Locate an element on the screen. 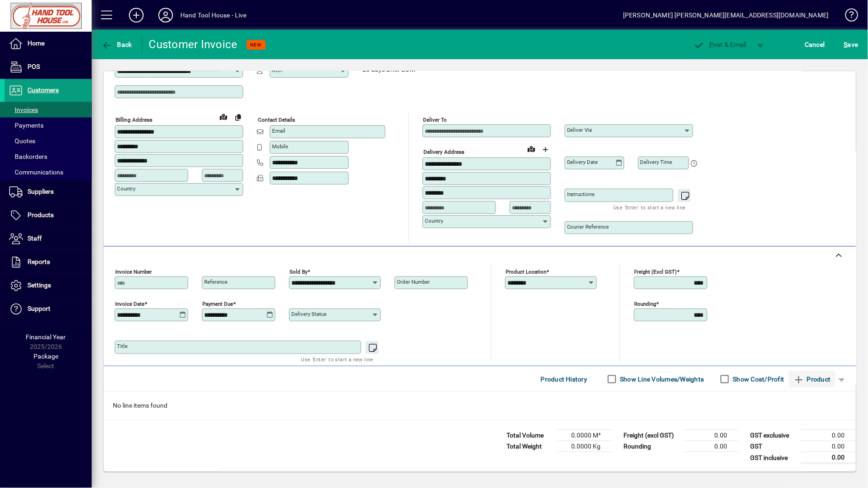 This screenshot has width=868, height=488. a: Staff is located at coordinates (48, 238).